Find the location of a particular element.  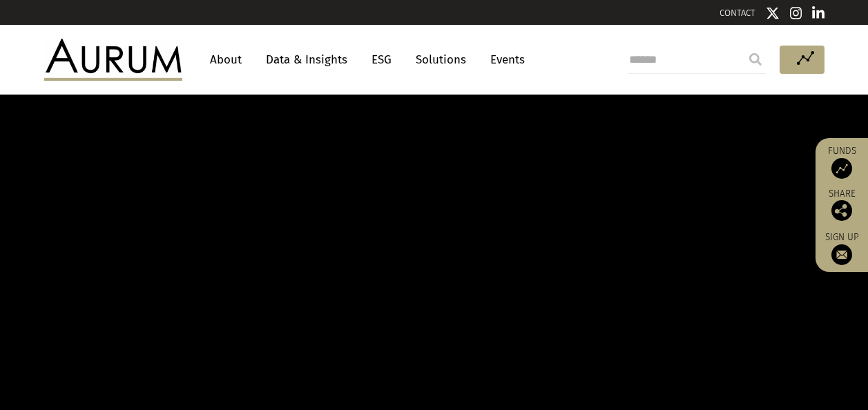

img: Sign up to our newsletter is located at coordinates (842, 255).